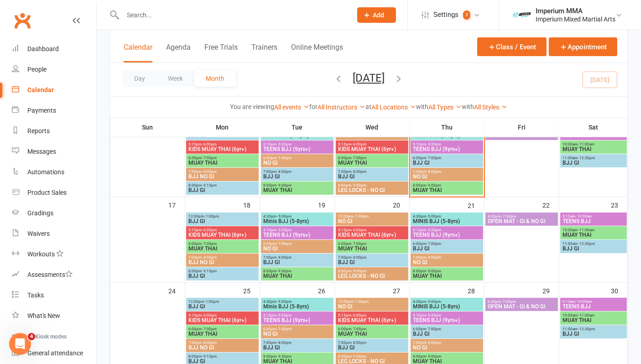 Image resolution: width=641 pixels, height=364 pixels. What do you see at coordinates (551, 204) in the screenshot?
I see `div: 22` at bounding box center [551, 204].